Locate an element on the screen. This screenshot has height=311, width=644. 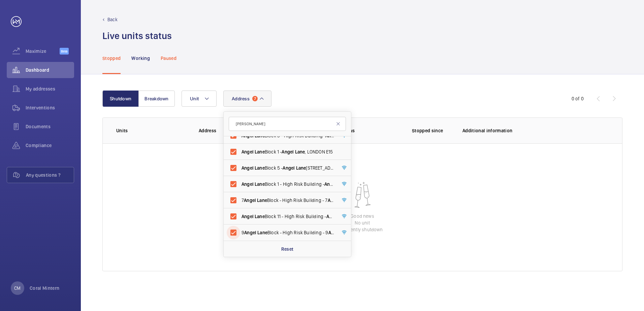
p: Back is located at coordinates (112, 20).